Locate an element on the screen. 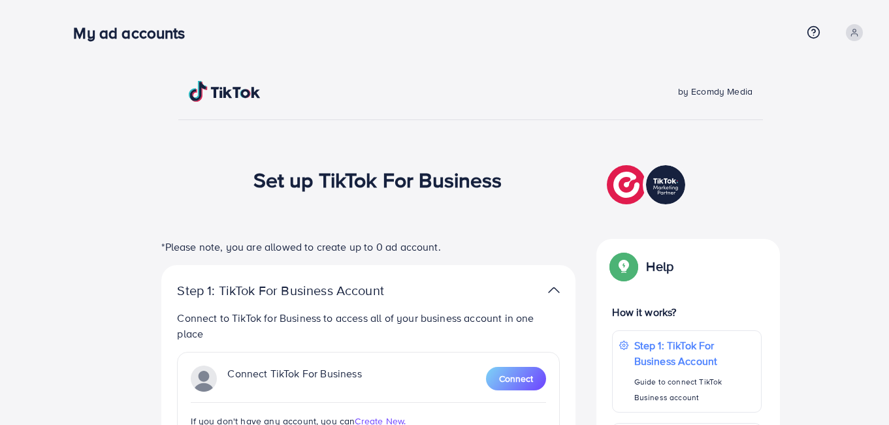 Image resolution: width=889 pixels, height=425 pixels. p: *Please note, you are allowed to create up to 0 ad account. is located at coordinates (368, 247).